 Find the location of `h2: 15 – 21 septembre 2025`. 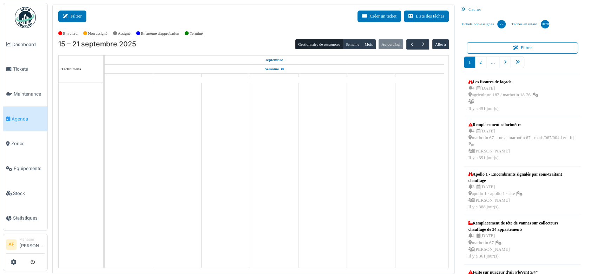

h2: 15 – 21 septembre 2025 is located at coordinates (97, 44).